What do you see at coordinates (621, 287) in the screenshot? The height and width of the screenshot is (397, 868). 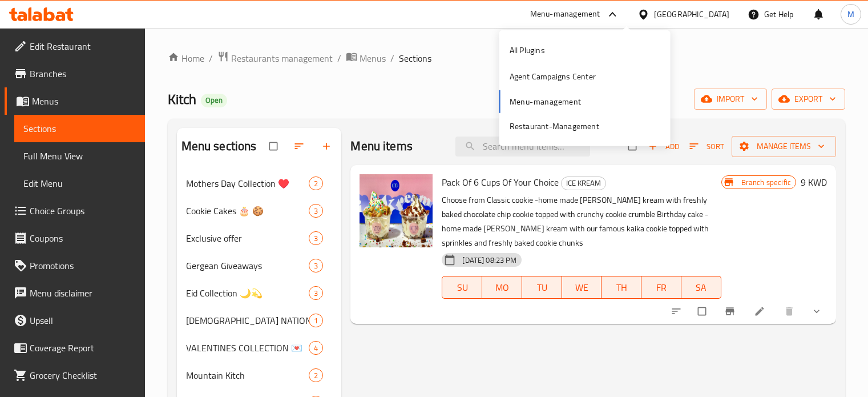 I see `button: TH` at bounding box center [621, 287].